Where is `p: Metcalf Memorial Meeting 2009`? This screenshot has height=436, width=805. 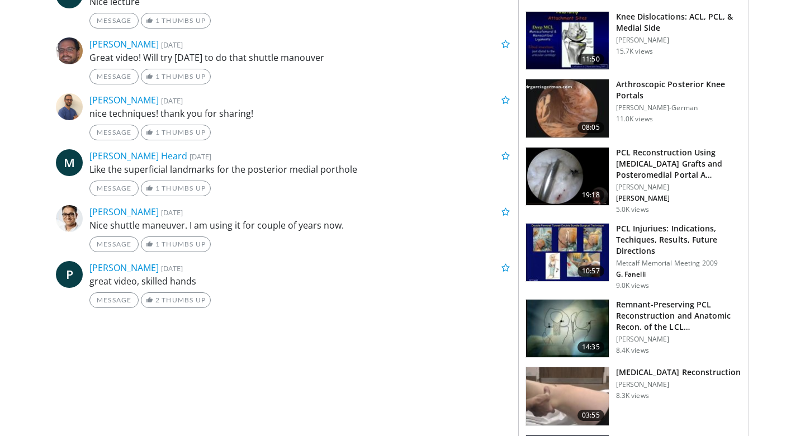
p: Metcalf Memorial Meeting 2009 is located at coordinates (679, 263).